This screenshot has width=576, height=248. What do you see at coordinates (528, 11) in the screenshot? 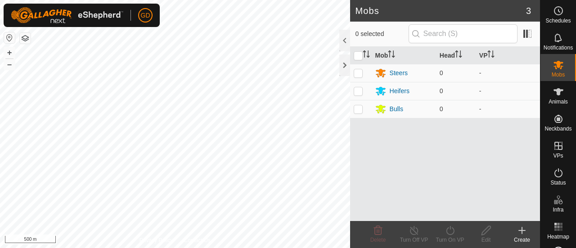
I see `span: 3` at bounding box center [528, 11].